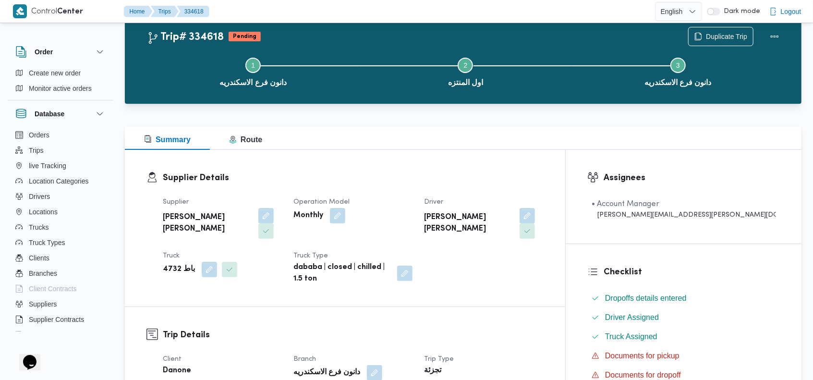 Image resolution: width=813 pixels, height=380 pixels. What do you see at coordinates (61, 335) in the screenshot?
I see `button: Devices` at bounding box center [61, 335].